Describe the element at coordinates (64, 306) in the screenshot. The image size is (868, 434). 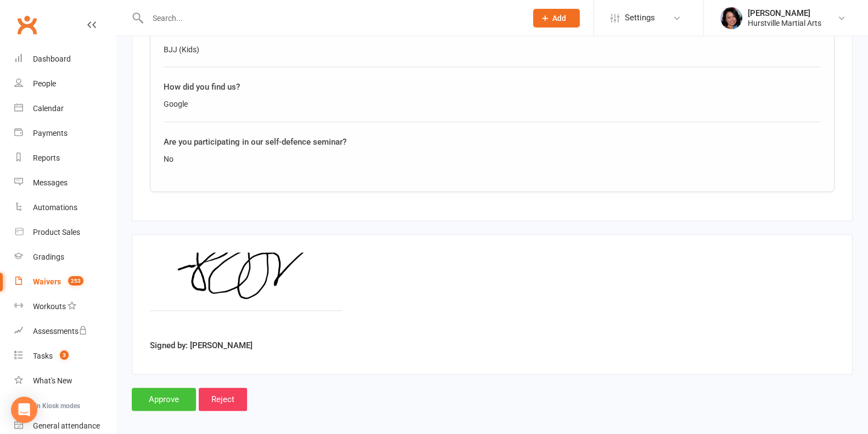
I see `a: Workouts` at that location.